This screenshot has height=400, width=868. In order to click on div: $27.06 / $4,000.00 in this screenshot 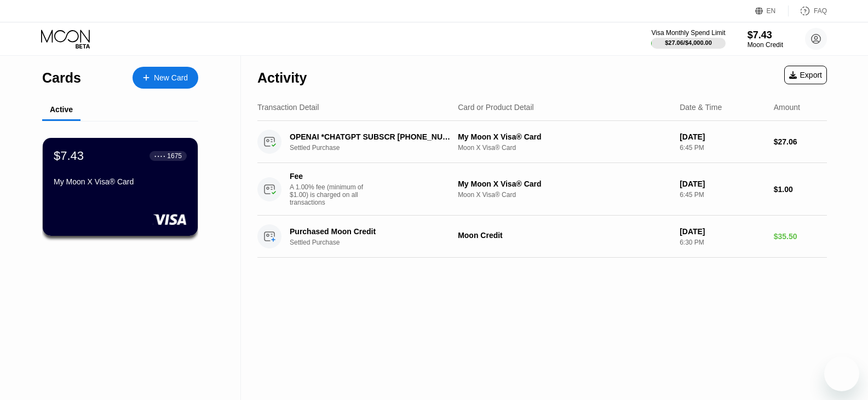, I will do `click(688, 43)`.